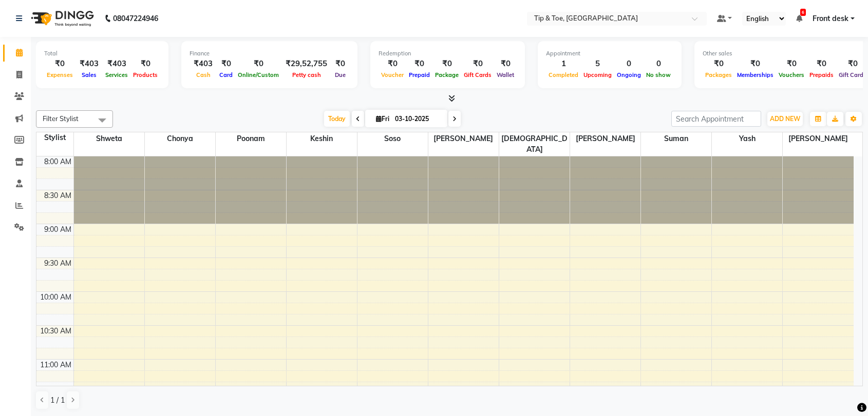 The width and height of the screenshot is (868, 416). I want to click on span: Suman, so click(676, 139).